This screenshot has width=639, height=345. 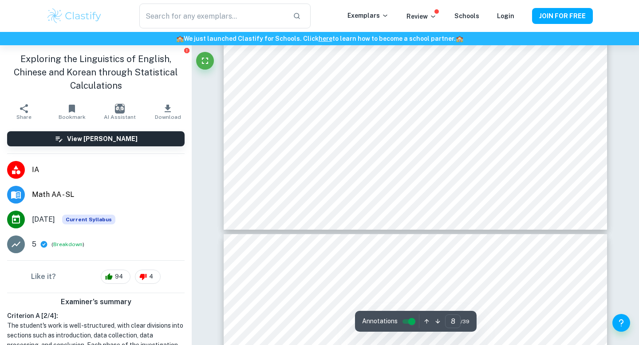 What do you see at coordinates (96, 316) in the screenshot?
I see `h6: Criterion A [ 2 / 4 ]:` at bounding box center [96, 316].